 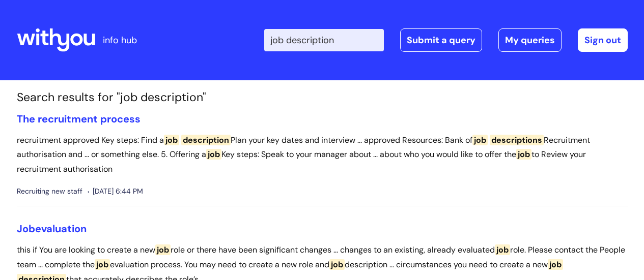 What do you see at coordinates (441, 40) in the screenshot?
I see `a: Submit a query` at bounding box center [441, 40].